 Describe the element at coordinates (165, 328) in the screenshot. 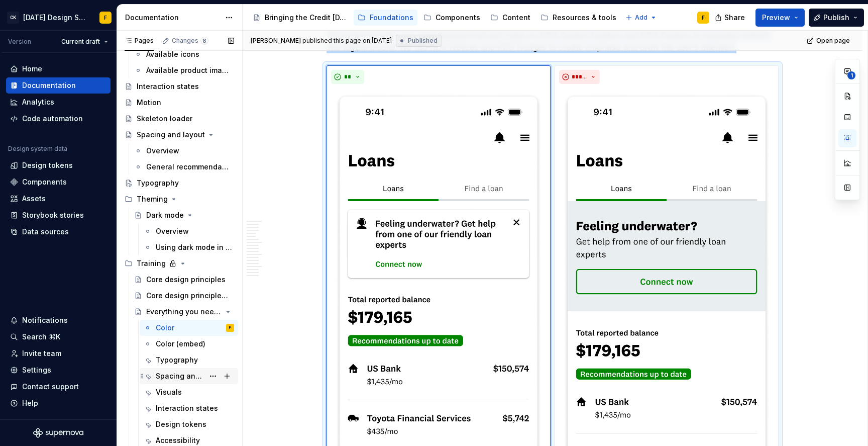

I see `div: Color` at that location.